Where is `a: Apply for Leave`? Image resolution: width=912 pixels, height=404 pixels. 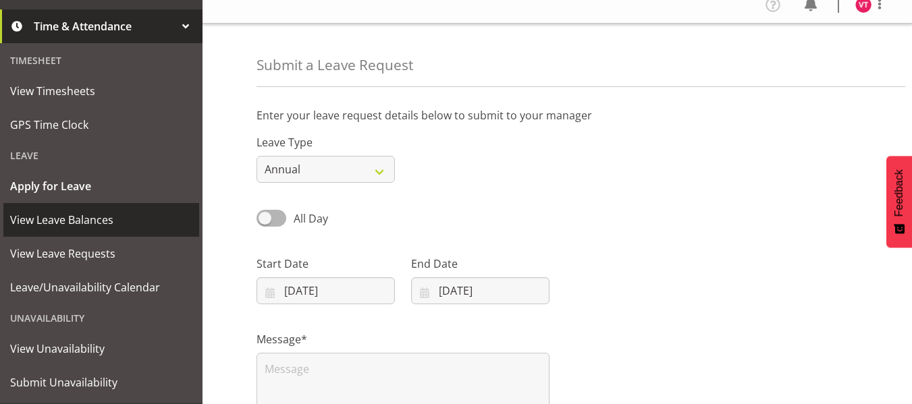 a: Apply for Leave is located at coordinates (101, 186).